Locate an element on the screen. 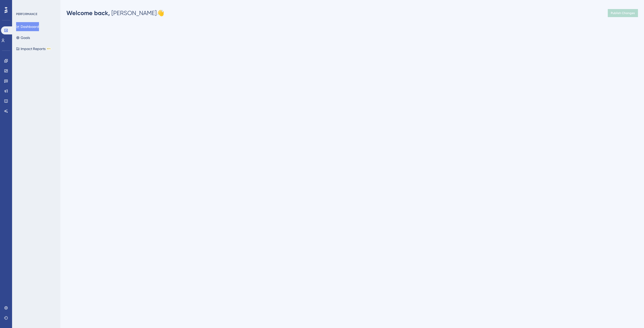 The image size is (644, 328). span: Welcome back, is located at coordinates (88, 13).